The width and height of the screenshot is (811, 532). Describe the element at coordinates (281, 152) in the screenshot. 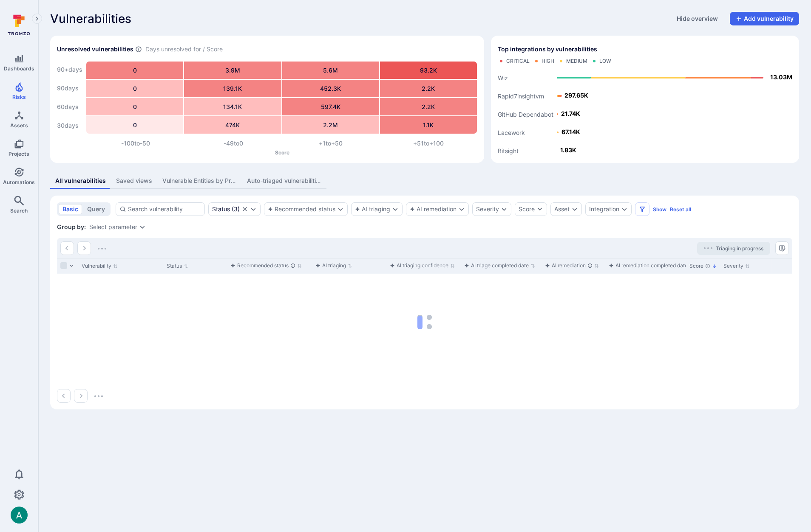

I see `p: Score` at that location.